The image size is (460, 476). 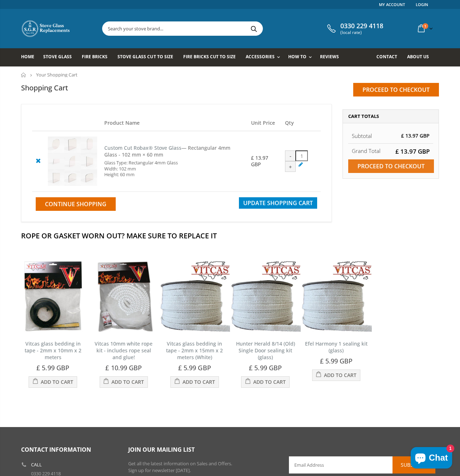 I want to click on span: Accessories, so click(x=260, y=57).